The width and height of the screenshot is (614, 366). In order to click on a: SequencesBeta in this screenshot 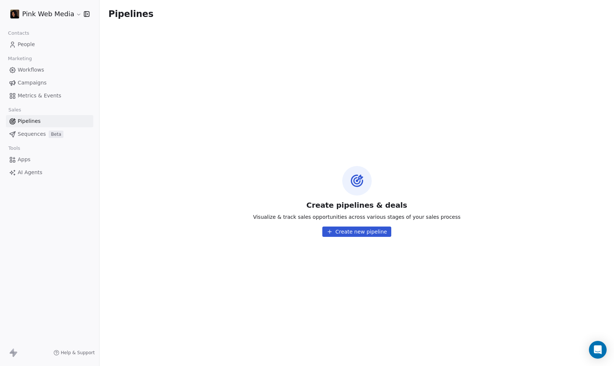, I will do `click(49, 134)`.